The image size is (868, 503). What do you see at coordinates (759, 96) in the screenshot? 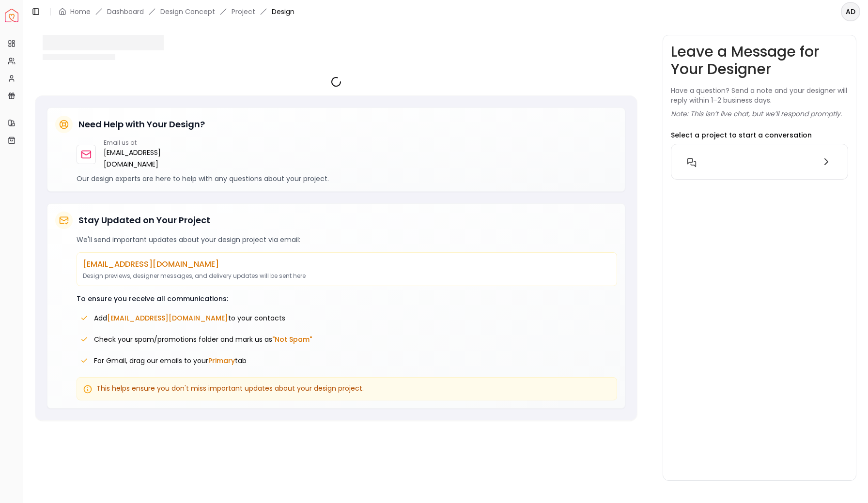
I see `p: Have a question? Send a note and your designer will reply within 1–2 business days.` at bounding box center [759, 96].